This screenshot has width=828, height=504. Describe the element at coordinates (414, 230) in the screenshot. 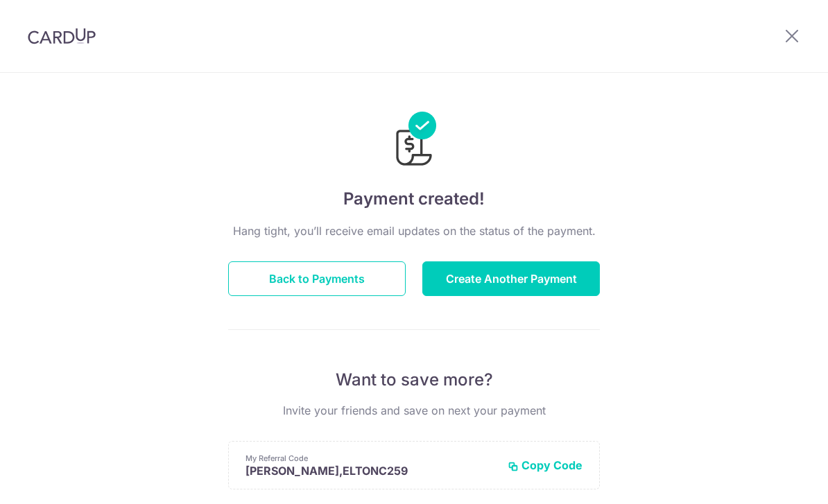

I see `p: Hang tight, you’ll receive email updates on the status of the payment.` at that location.